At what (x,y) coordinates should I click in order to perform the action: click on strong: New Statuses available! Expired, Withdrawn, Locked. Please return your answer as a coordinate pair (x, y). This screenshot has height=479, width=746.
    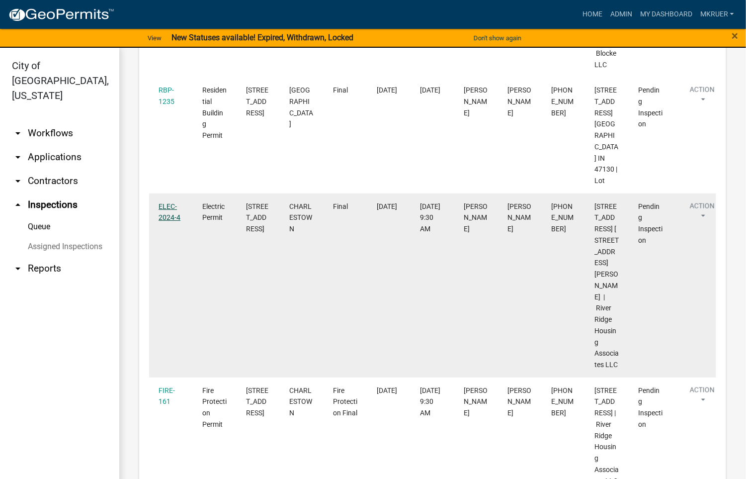
    Looking at the image, I should click on (263, 37).